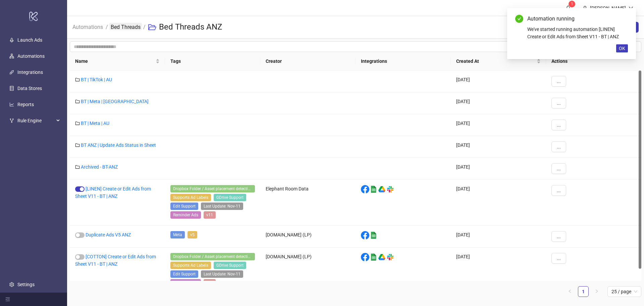 Image resolution: width=644 pixels, height=306 pixels. Describe the element at coordinates (12, 121) in the screenshot. I see `span: fork` at that location.